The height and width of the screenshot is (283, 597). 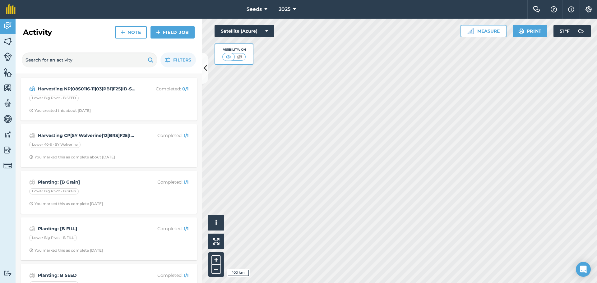 I want to click on div: Visibility: On, so click(x=234, y=50).